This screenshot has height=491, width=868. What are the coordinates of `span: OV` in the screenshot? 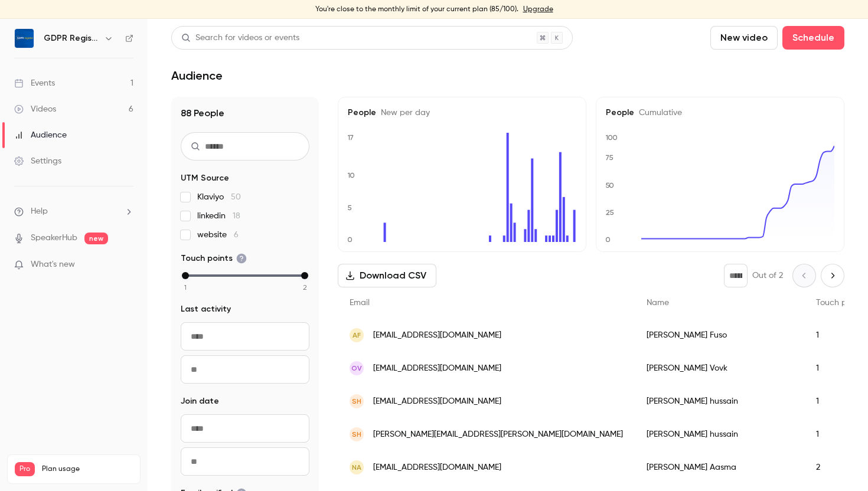 It's located at (357, 368).